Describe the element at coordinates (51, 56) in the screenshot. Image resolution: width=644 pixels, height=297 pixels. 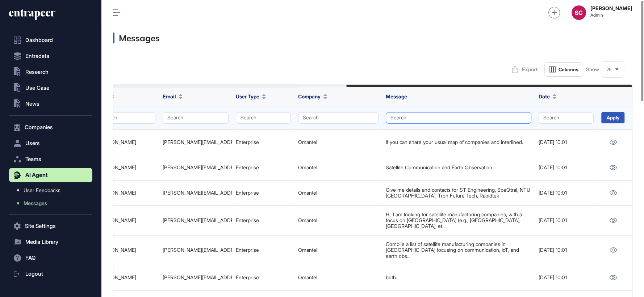
I see `button: Entradata` at that location.